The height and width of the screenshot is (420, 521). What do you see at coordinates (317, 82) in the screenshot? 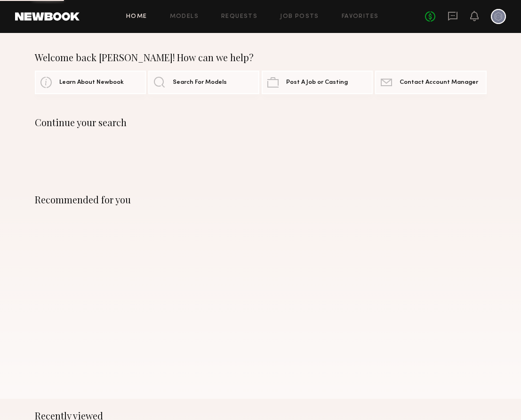
I see `a: Post A Job or Casting` at bounding box center [317, 82].